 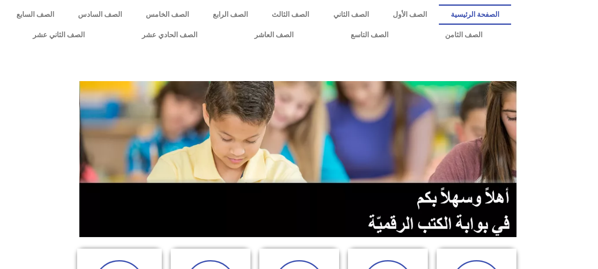 What do you see at coordinates (474, 15) in the screenshot?
I see `a: الصفحة الرئيسية` at bounding box center [474, 15].